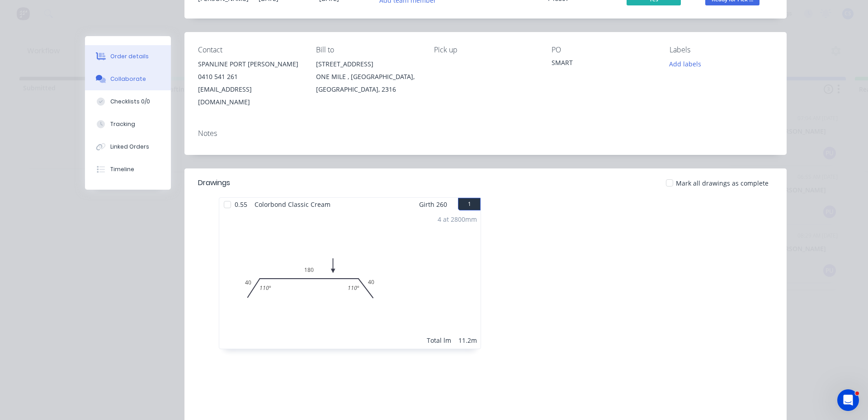  I want to click on div: Linked Orders, so click(130, 147).